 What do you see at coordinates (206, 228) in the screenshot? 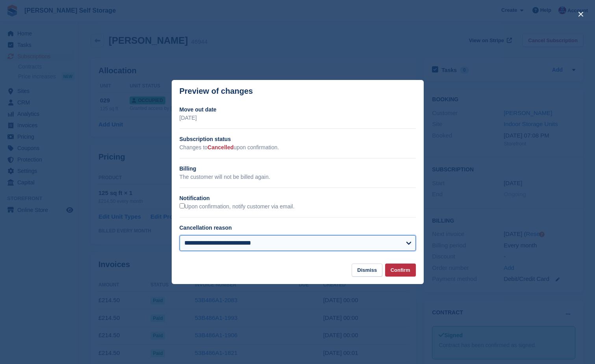
I see `label: Cancellation reason` at bounding box center [206, 228].